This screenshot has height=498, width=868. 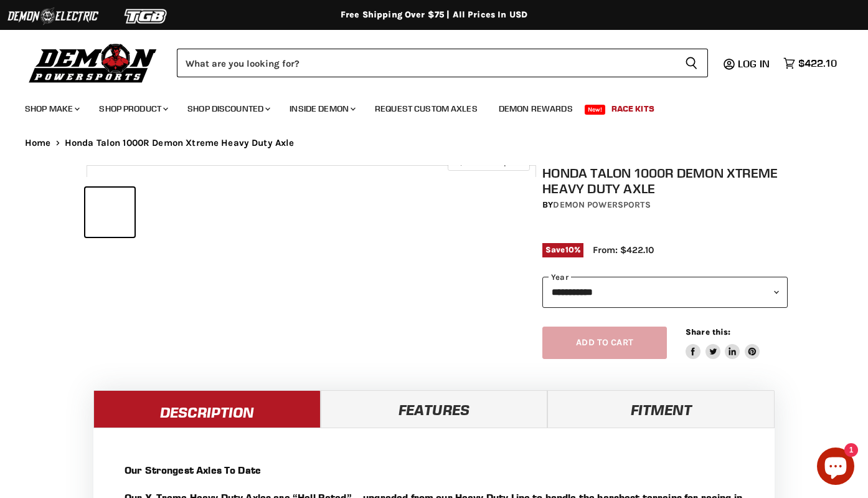 I want to click on span: 10, so click(x=570, y=249).